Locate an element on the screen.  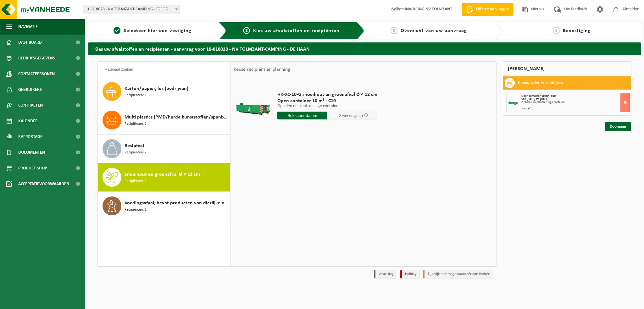
h3: Karton/papier, los (bedrijven) is located at coordinates (540, 83).